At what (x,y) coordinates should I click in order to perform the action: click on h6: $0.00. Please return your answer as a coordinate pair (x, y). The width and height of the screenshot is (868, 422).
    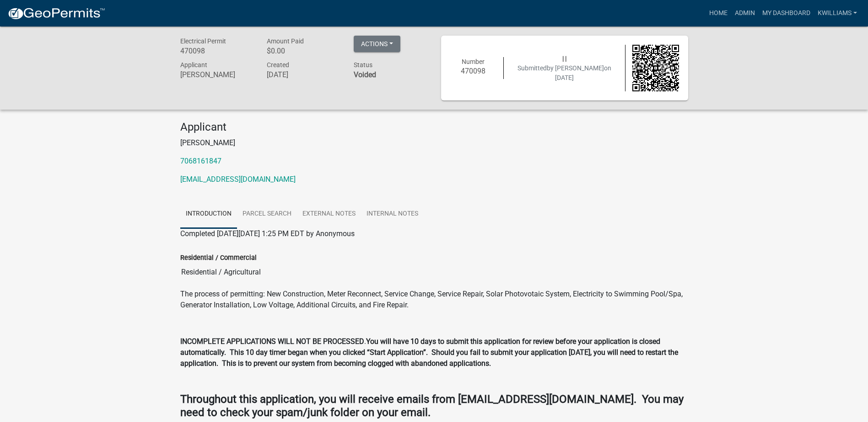
    Looking at the image, I should click on (303, 50).